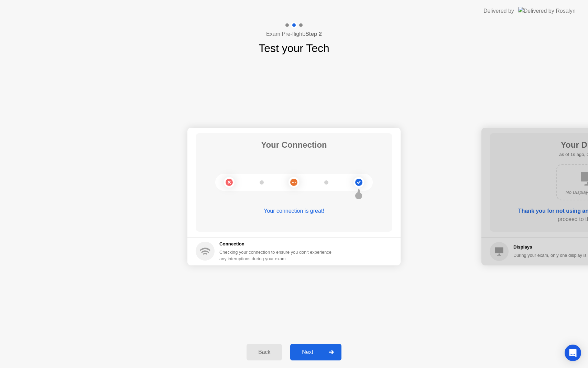 The width and height of the screenshot is (588, 368). What do you see at coordinates (573, 353) in the screenshot?
I see `div: Open Intercom Messenger` at bounding box center [573, 353].